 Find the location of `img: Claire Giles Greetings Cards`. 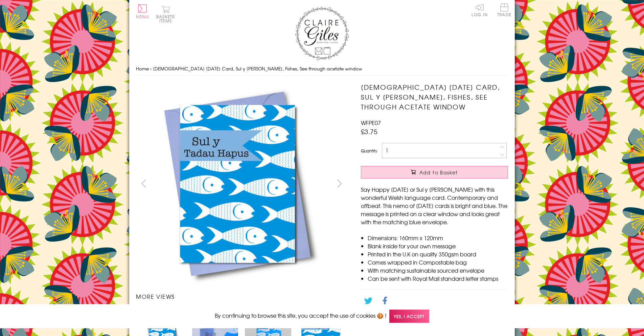

img: Claire Giles Greetings Cards is located at coordinates (322, 34).